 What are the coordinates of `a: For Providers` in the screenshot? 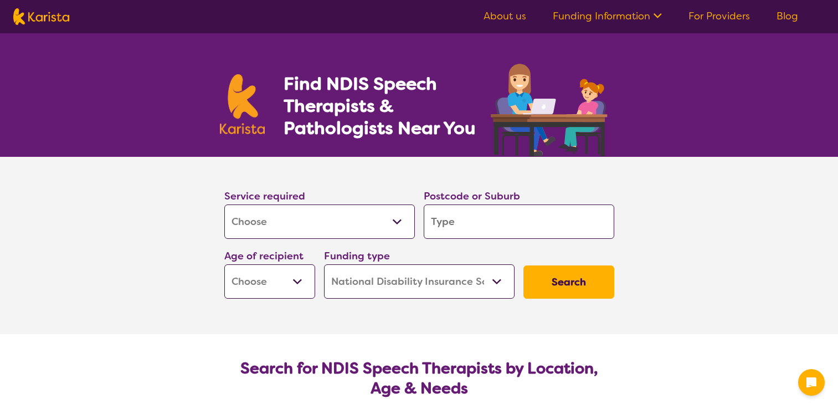 It's located at (719, 16).